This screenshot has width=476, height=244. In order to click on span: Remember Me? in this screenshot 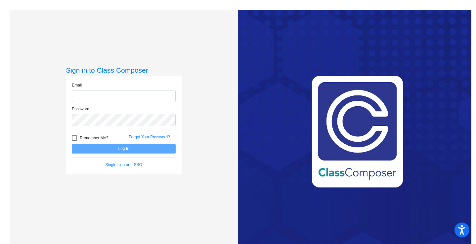, I will do `click(94, 138)`.